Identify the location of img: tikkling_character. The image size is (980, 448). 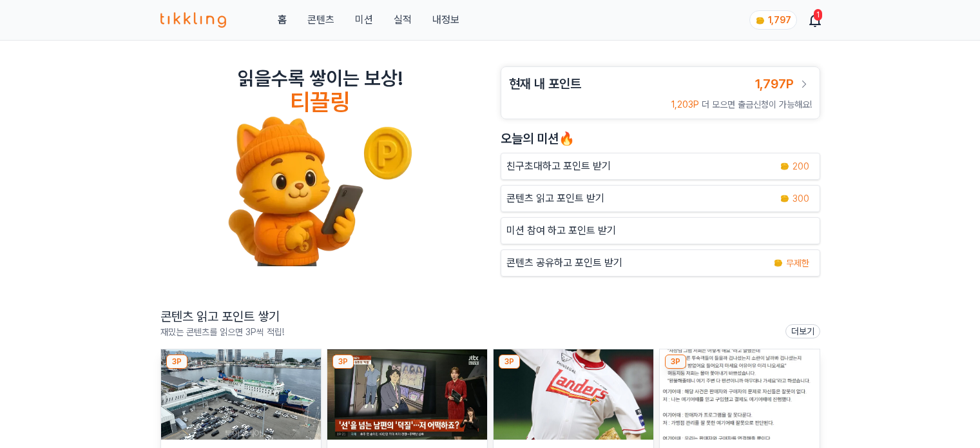
(320, 191).